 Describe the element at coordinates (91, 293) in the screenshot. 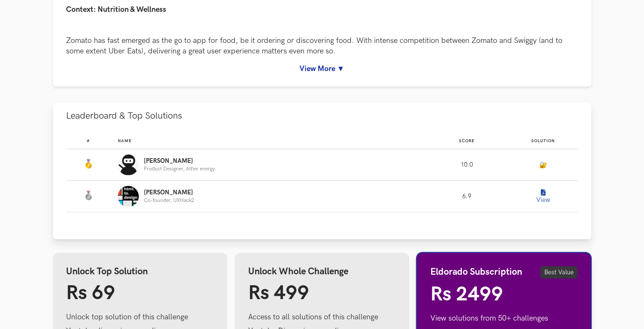

I see `span: Rs 69` at that location.